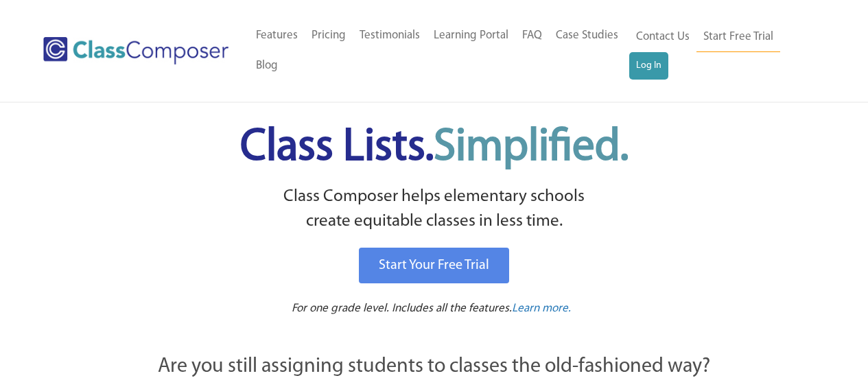 Image resolution: width=868 pixels, height=378 pixels. Describe the element at coordinates (434, 209) in the screenshot. I see `p: Class Composer helps elementary schools create equitable classes in less time.` at that location.